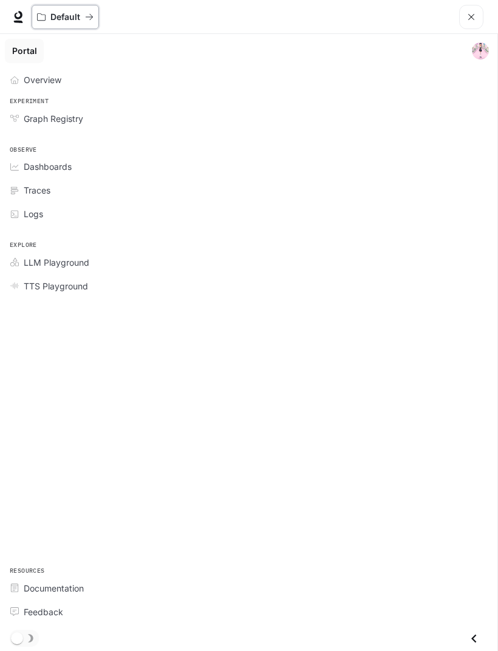 This screenshot has height=651, width=498. Describe the element at coordinates (248, 118) in the screenshot. I see `a: Graph Registry` at that location.